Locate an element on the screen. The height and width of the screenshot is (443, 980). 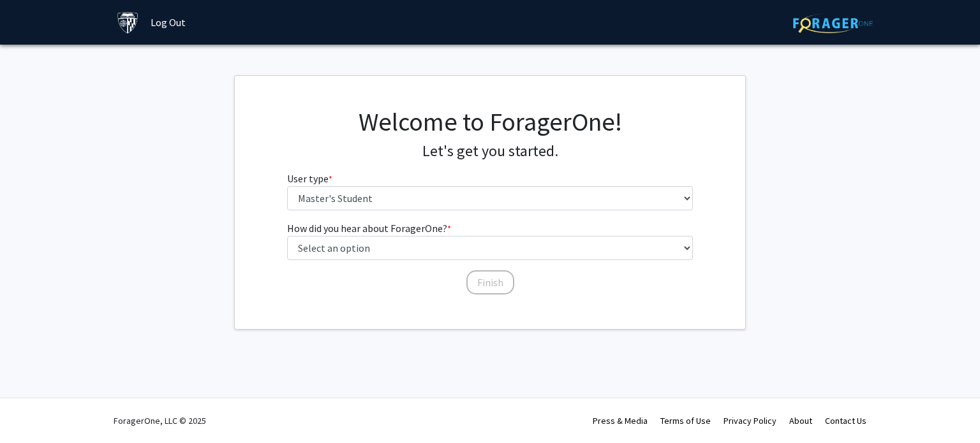
a: Contact Us is located at coordinates (845, 420).